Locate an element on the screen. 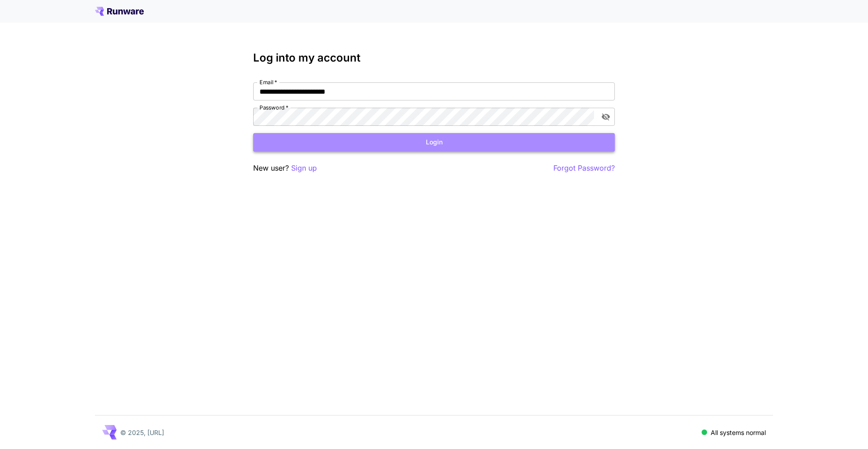 This screenshot has width=868, height=449. p: Sign up is located at coordinates (304, 168).